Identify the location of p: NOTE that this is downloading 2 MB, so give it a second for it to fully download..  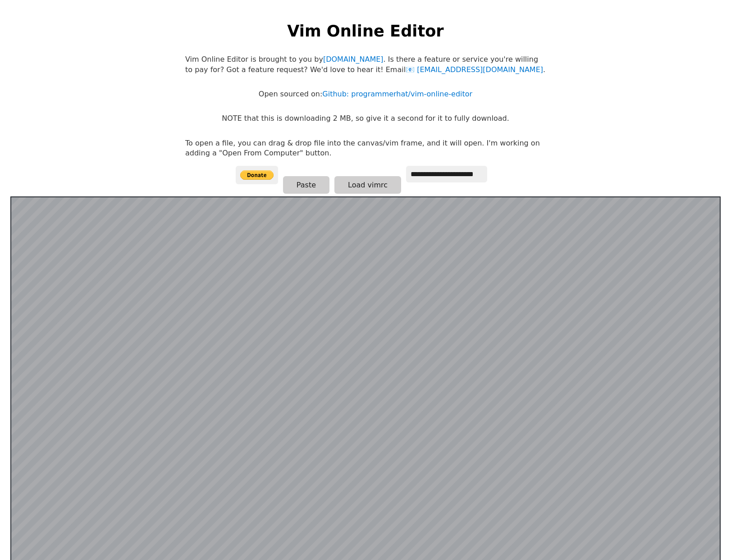
(365, 119).